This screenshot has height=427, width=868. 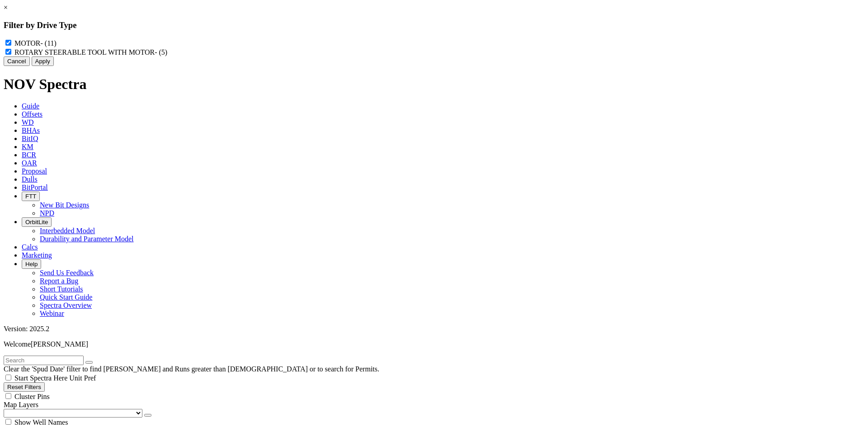 What do you see at coordinates (30, 247) in the screenshot?
I see `span: Calcs` at bounding box center [30, 247].